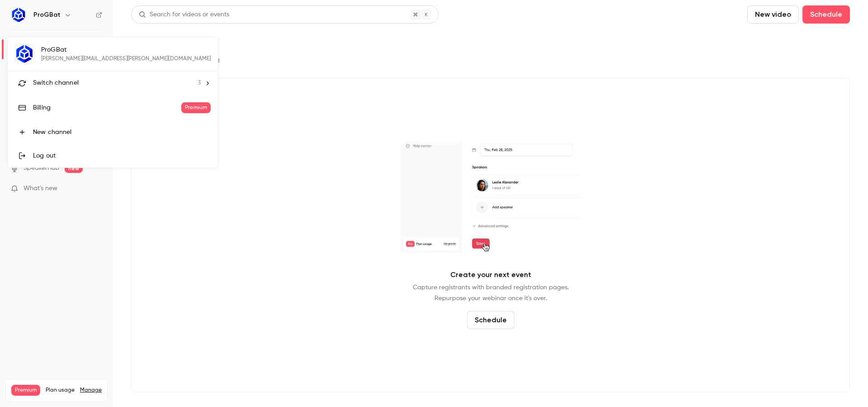  Describe the element at coordinates (107, 108) in the screenshot. I see `div: Billing` at that location.